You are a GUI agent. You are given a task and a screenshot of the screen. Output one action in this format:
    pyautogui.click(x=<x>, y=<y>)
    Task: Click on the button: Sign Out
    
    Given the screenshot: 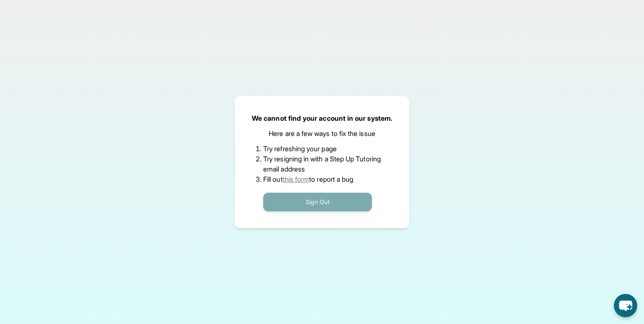 What is the action you would take?
    pyautogui.click(x=318, y=202)
    